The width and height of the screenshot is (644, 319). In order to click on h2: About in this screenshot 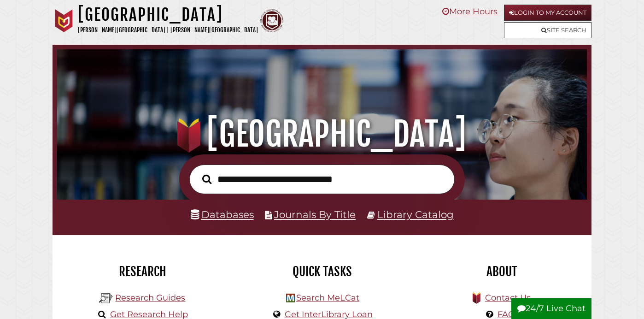, I will do `click(502, 271)`.